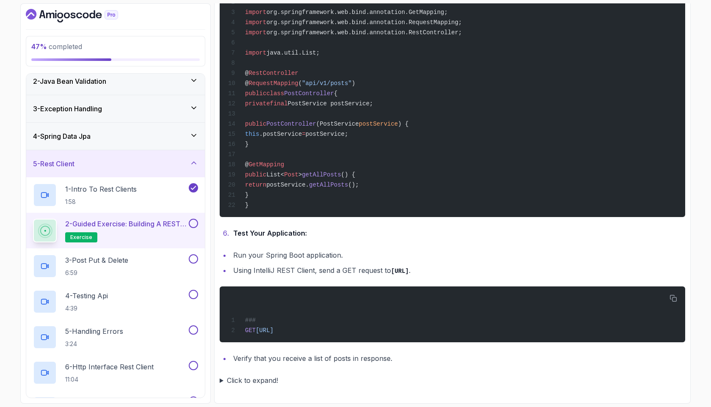 The width and height of the screenshot is (711, 407). What do you see at coordinates (275, 175) in the screenshot?
I see `span: List<` at bounding box center [275, 175].